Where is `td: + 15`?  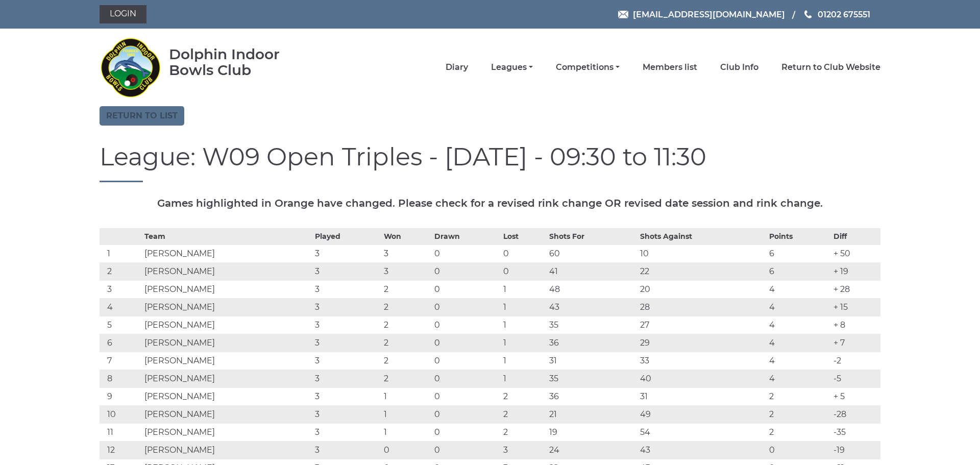 td: + 15 is located at coordinates (855, 307).